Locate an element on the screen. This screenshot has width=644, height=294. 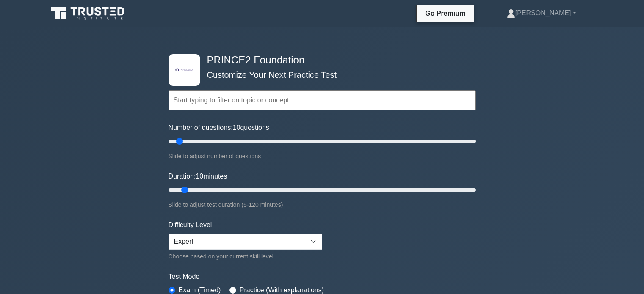
label: Test Mode is located at coordinates (322, 276).